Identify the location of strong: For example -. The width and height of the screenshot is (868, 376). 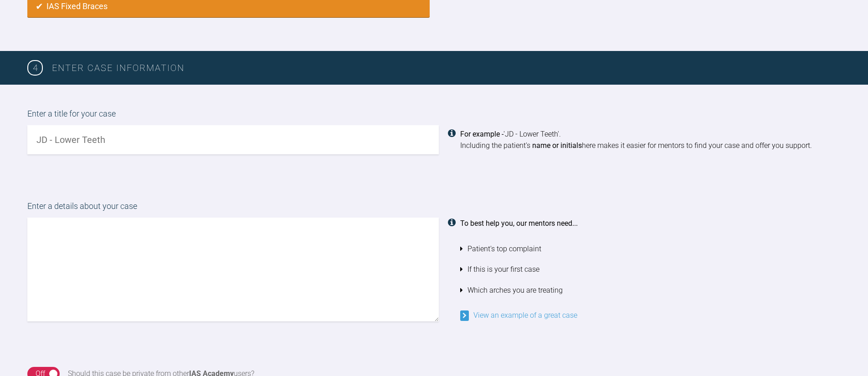
(482, 134).